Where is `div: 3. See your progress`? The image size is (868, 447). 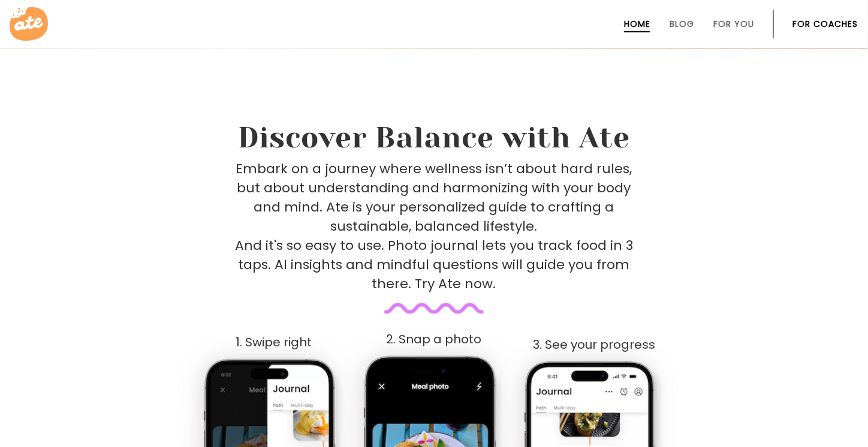 div: 3. See your progress is located at coordinates (595, 345).